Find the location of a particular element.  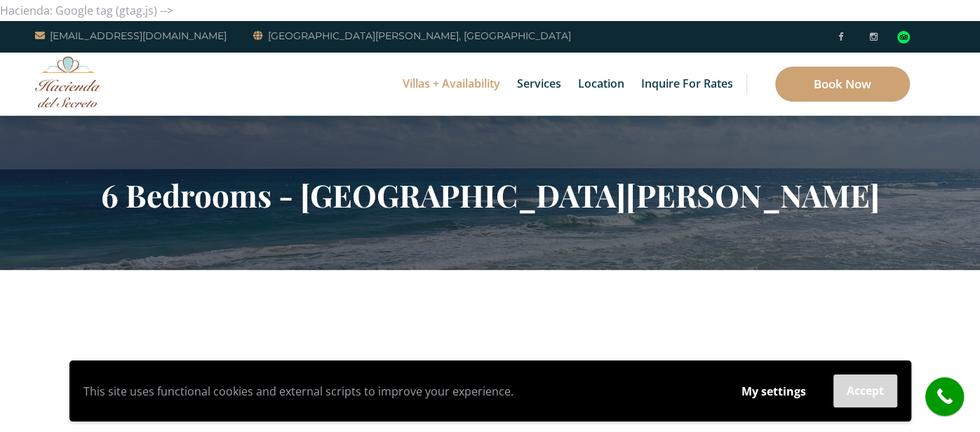

a: call is located at coordinates (944, 396).